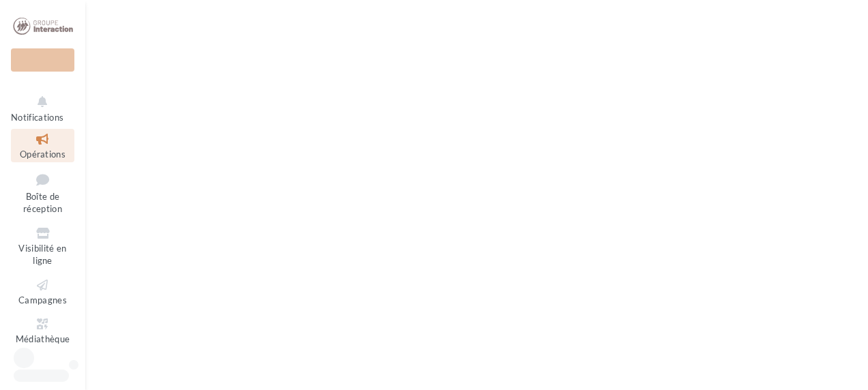 The width and height of the screenshot is (868, 390). What do you see at coordinates (42, 330) in the screenshot?
I see `a: Médiathèque` at bounding box center [42, 330].